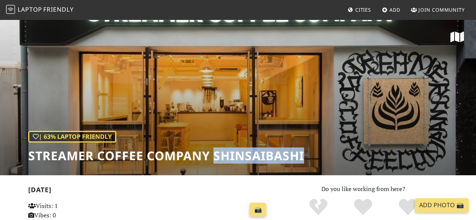  Describe the element at coordinates (58, 9) in the screenshot. I see `span: Friendly` at that location.